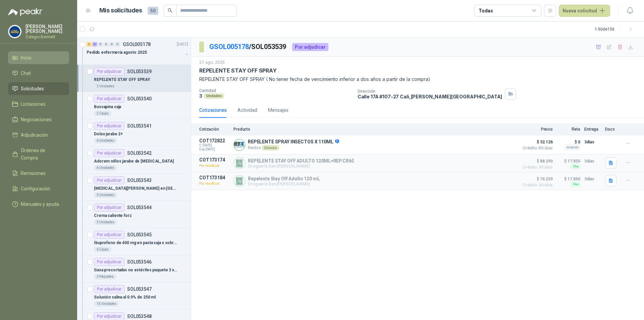  What do you see at coordinates (139, 262) in the screenshot?
I see `p: SOL053546` at bounding box center [139, 262].